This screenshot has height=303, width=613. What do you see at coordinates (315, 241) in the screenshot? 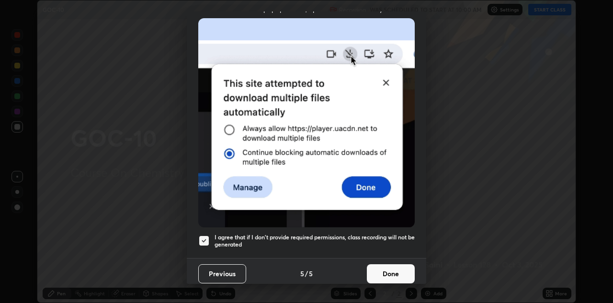
I see `h5: I agree that if I don't provide required permissions, class recording will not be generated` at bounding box center [315, 241].